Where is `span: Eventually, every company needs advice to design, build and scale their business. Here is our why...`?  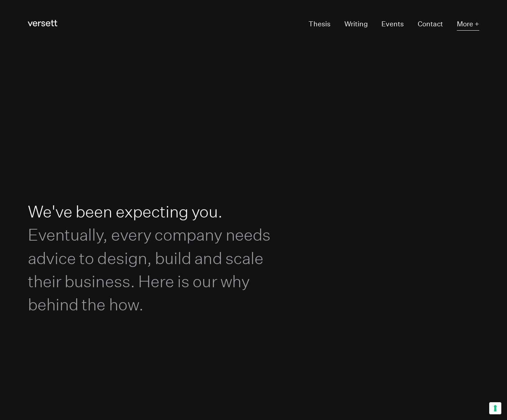
span: Eventually, every company needs advice to design, build and scale their business. Here is our why... is located at coordinates (149, 269).